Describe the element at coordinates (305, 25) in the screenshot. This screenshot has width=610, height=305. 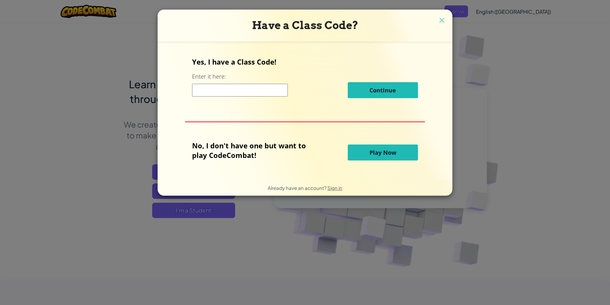
I see `span: Have a Class Code?` at that location.